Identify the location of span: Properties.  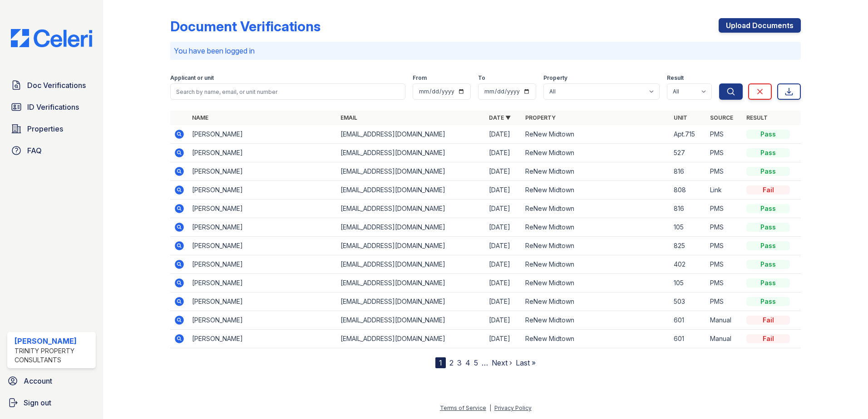
(45, 129).